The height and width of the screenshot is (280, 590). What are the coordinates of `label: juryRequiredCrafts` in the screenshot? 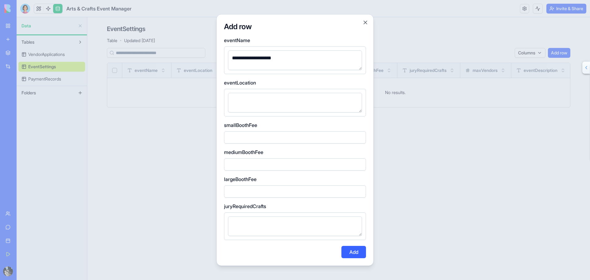 It's located at (295, 206).